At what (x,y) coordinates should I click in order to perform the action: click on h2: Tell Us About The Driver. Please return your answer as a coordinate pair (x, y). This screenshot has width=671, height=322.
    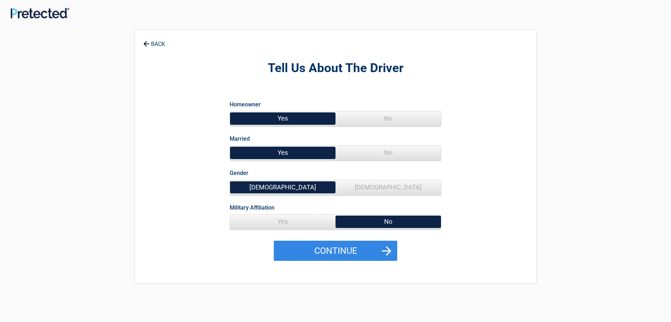
    Looking at the image, I should click on (336, 68).